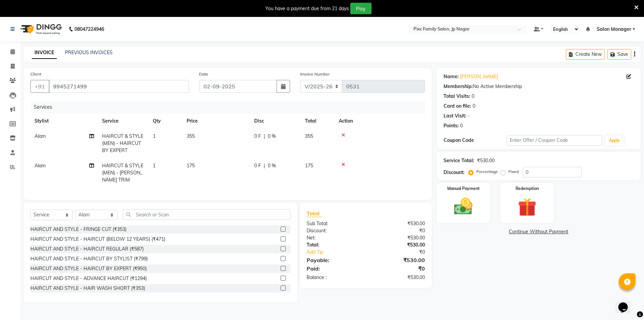  I want to click on img: logo, so click(40, 29).